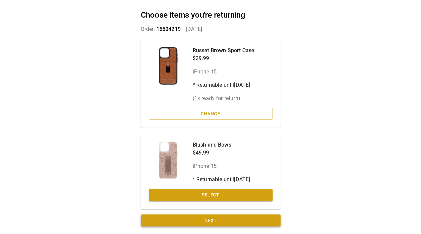  What do you see at coordinates (221, 145) in the screenshot?
I see `p: Blush and Bows` at bounding box center [221, 145].